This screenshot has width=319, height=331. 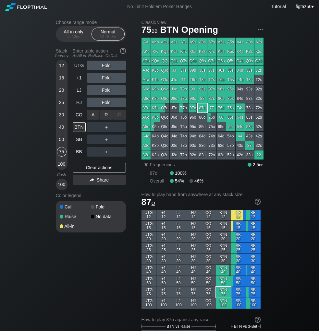 I want to click on div: KQs, so click(x=165, y=52).